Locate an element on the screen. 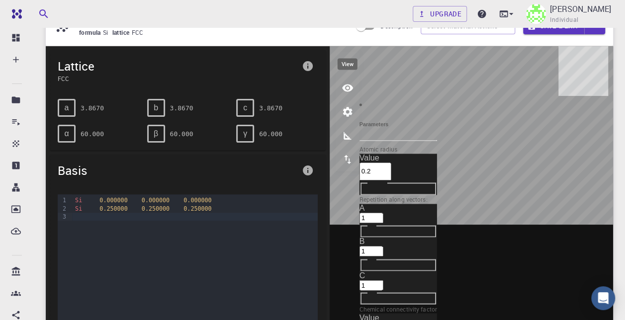  label: C is located at coordinates (362, 275).